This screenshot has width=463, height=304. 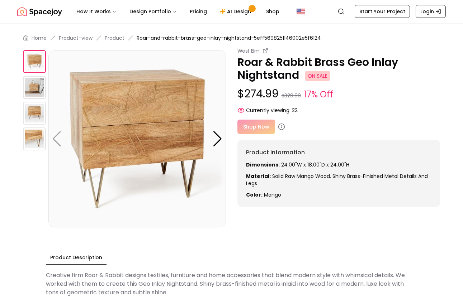 What do you see at coordinates (236, 11) in the screenshot?
I see `a: AI Design` at bounding box center [236, 11].